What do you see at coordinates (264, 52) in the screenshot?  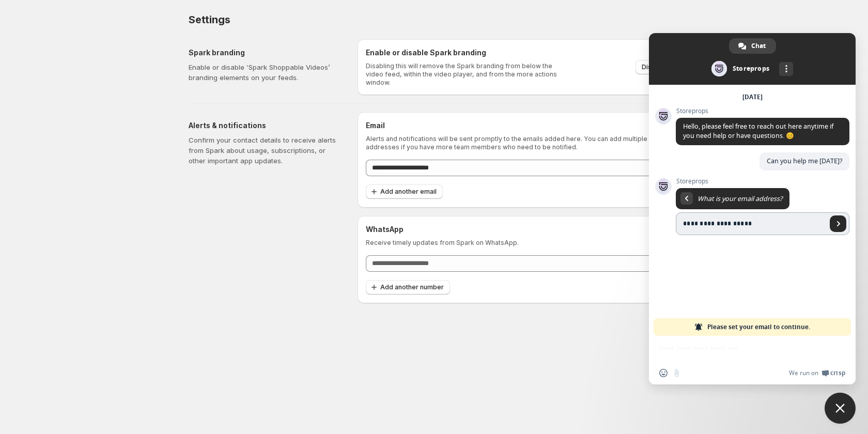 I see `h5: Spark branding` at bounding box center [264, 52].